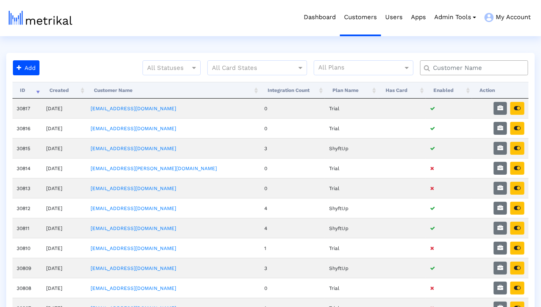 The image size is (541, 307). Describe the element at coordinates (27, 90) in the screenshot. I see `th: ID: activate to sort column ascending` at that location.